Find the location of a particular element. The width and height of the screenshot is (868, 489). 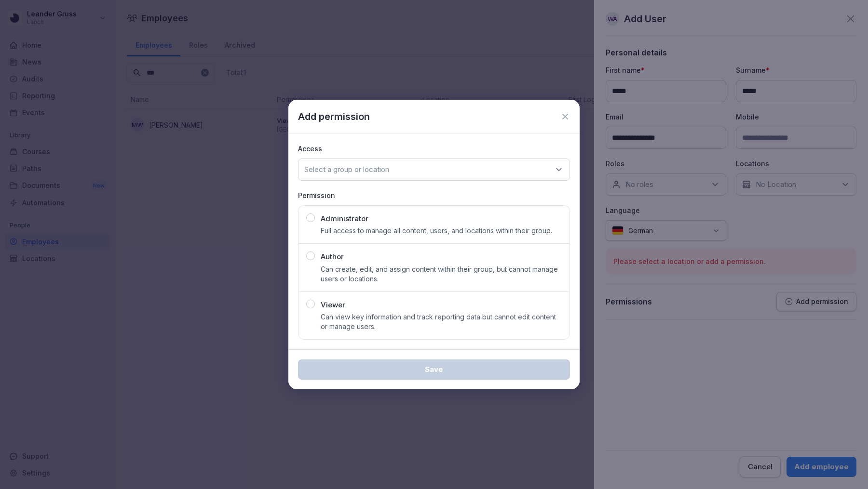

p: Add permission is located at coordinates (333, 117).